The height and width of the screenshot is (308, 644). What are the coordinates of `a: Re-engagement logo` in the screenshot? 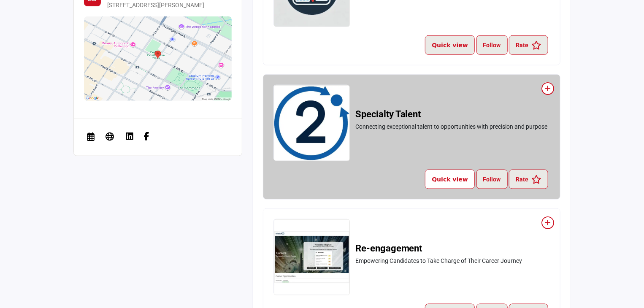 It's located at (312, 257).